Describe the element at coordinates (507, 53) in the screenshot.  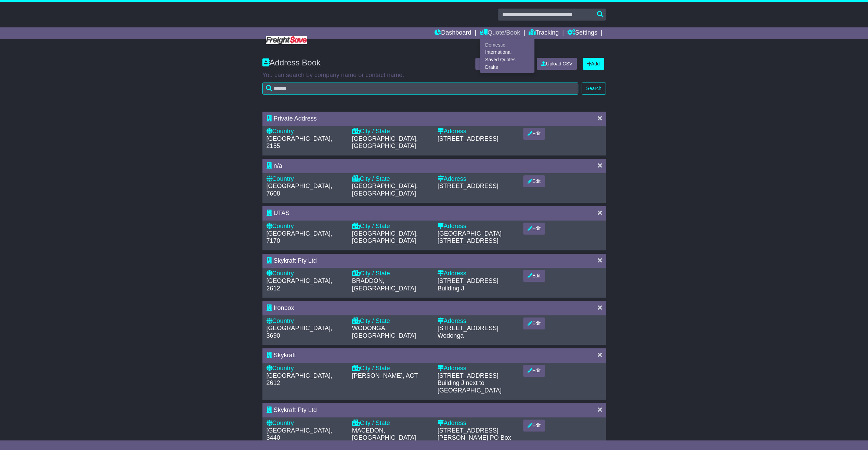
I see `a: International` at that location.